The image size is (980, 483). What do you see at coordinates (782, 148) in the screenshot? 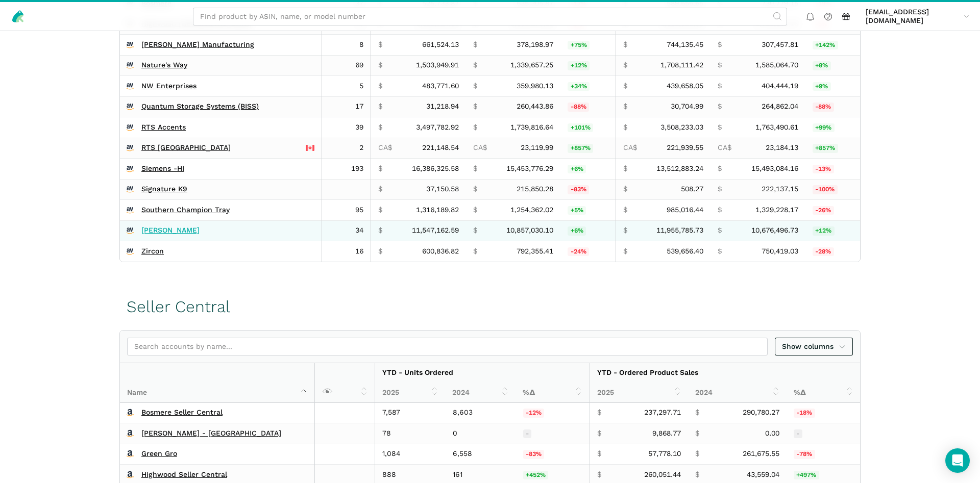
I see `span: 23,184.13` at bounding box center [782, 148].